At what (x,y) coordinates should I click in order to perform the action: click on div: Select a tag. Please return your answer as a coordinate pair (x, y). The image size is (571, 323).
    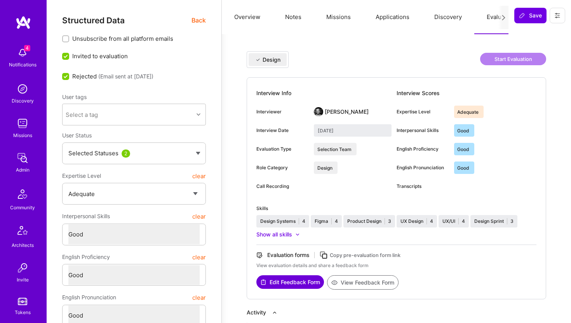
    Looking at the image, I should click on (82, 114).